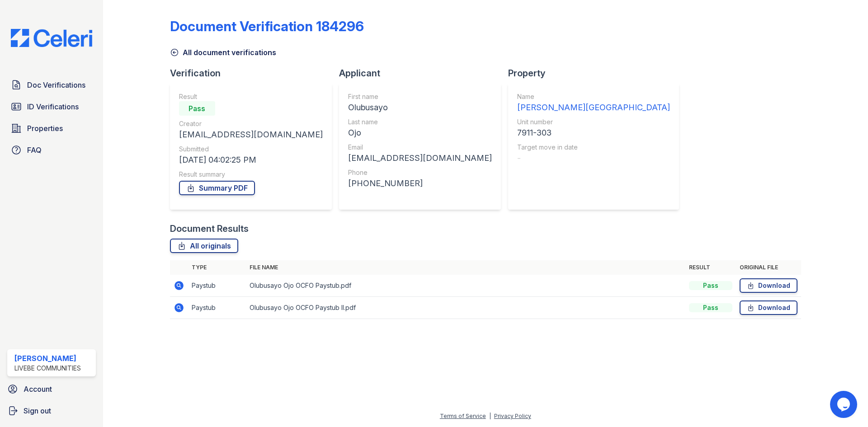  Describe the element at coordinates (251, 97) in the screenshot. I see `div: Result` at that location.